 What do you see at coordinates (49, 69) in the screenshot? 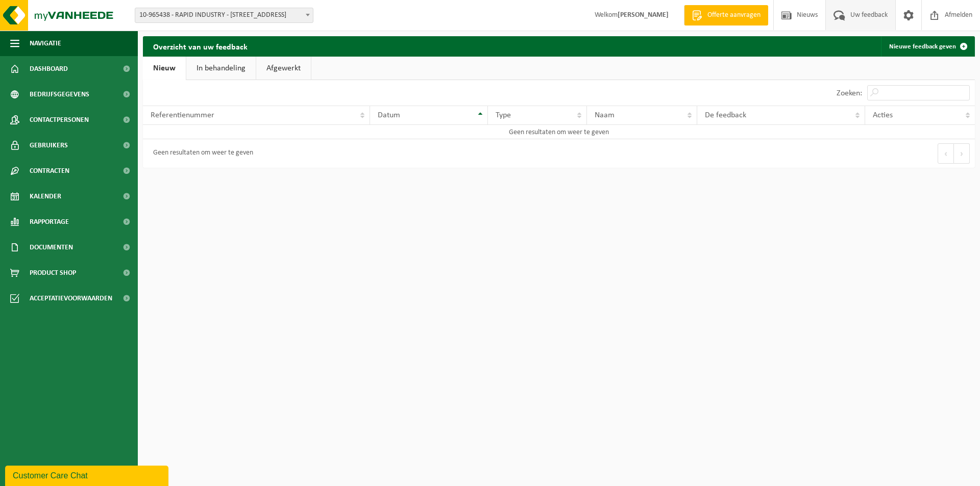
I see `span: Dashboard` at bounding box center [49, 69].